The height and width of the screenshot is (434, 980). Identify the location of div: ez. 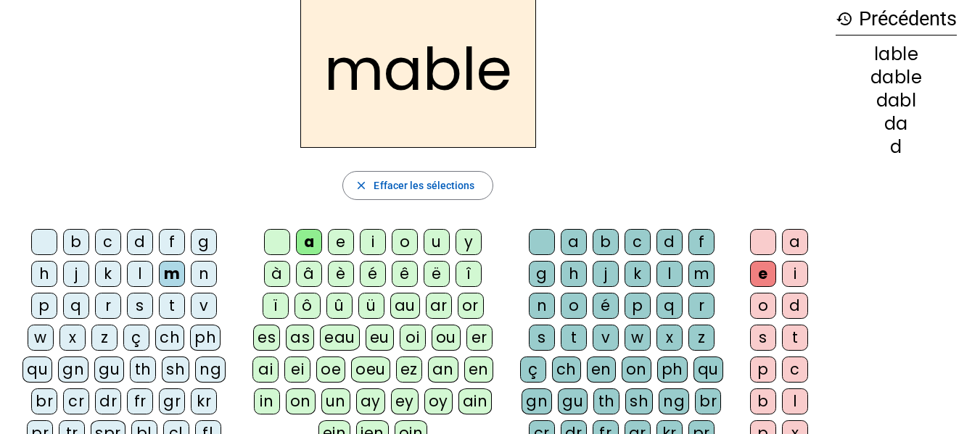
(410, 369).